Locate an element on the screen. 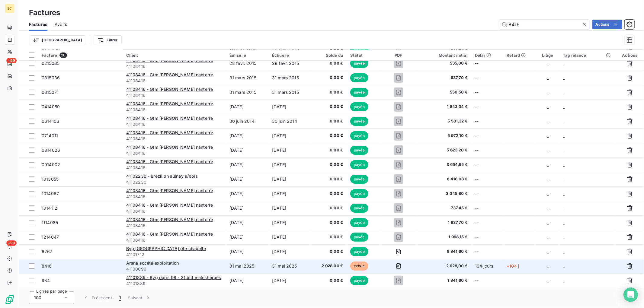 This screenshot has height=308, width=644. td: 31 mai 2025 is located at coordinates (290, 266).